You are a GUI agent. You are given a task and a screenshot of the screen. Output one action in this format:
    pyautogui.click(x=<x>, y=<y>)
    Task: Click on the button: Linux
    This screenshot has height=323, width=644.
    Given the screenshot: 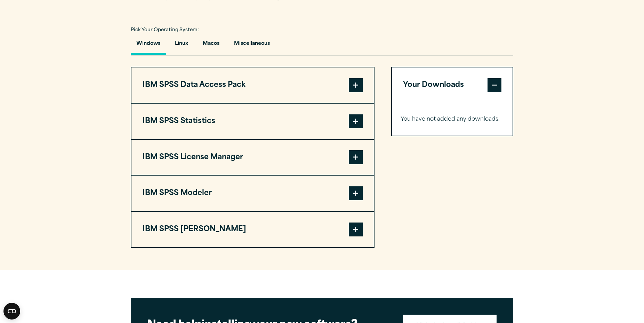 What is the action you would take?
    pyautogui.click(x=181, y=45)
    